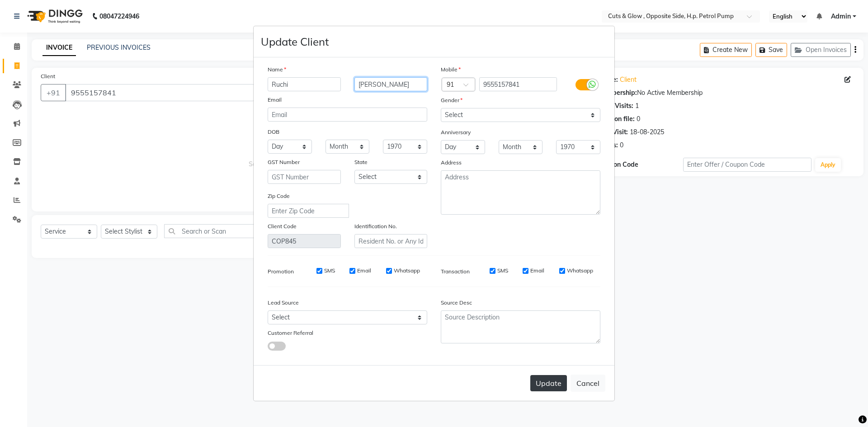 Image resolution: width=868 pixels, height=427 pixels. I want to click on label: Source Desc, so click(456, 303).